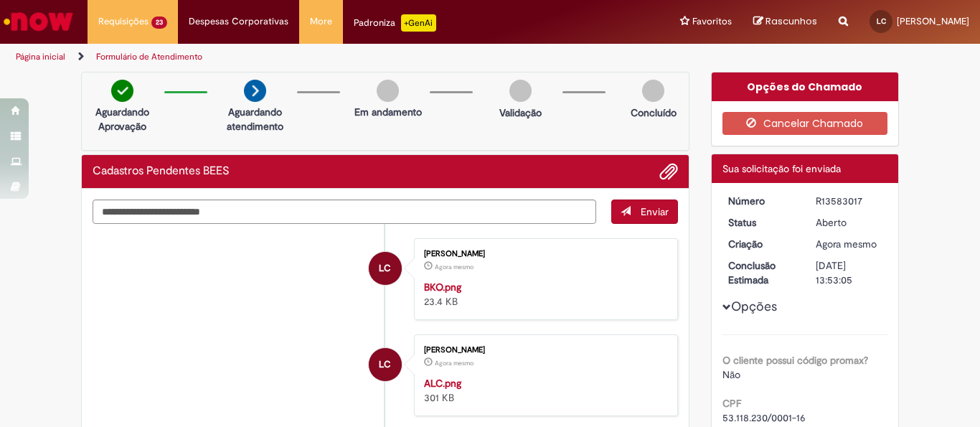 The width and height of the screenshot is (980, 427). Describe the element at coordinates (644, 212) in the screenshot. I see `button: Enviar` at that location.